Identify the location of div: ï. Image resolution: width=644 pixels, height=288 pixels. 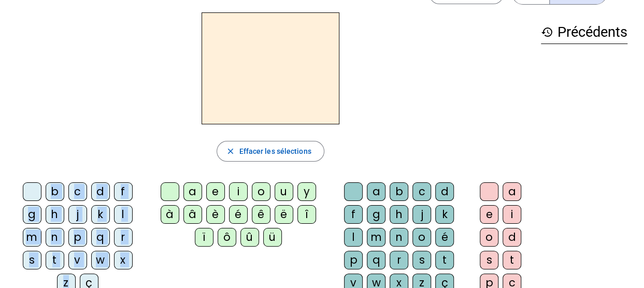
(204, 238).